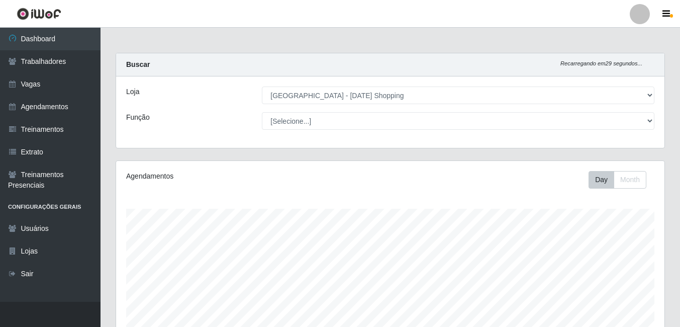  Describe the element at coordinates (138, 117) in the screenshot. I see `label: Função` at that location.